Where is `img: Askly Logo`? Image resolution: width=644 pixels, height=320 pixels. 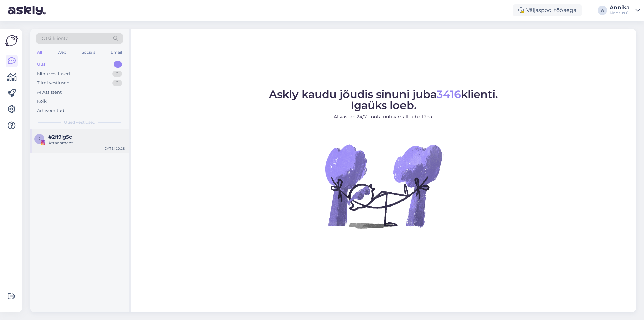 img: Askly Logo is located at coordinates (12, 41).